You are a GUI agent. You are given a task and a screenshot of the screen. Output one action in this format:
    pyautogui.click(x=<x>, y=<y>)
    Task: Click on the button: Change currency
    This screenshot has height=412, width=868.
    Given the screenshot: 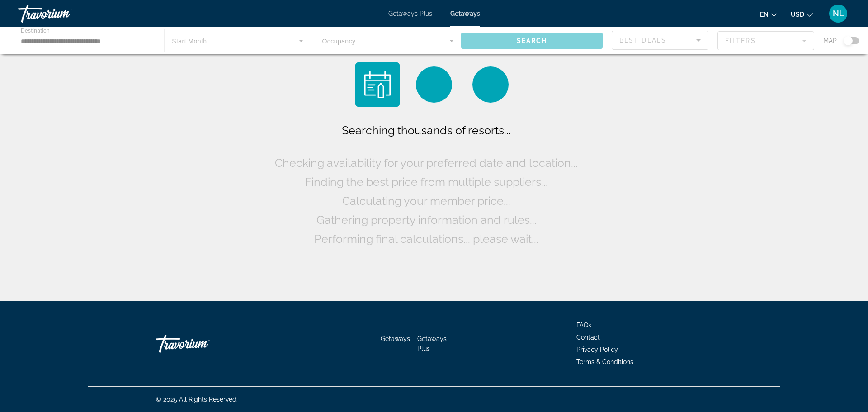 What is the action you would take?
    pyautogui.click(x=801, y=14)
    